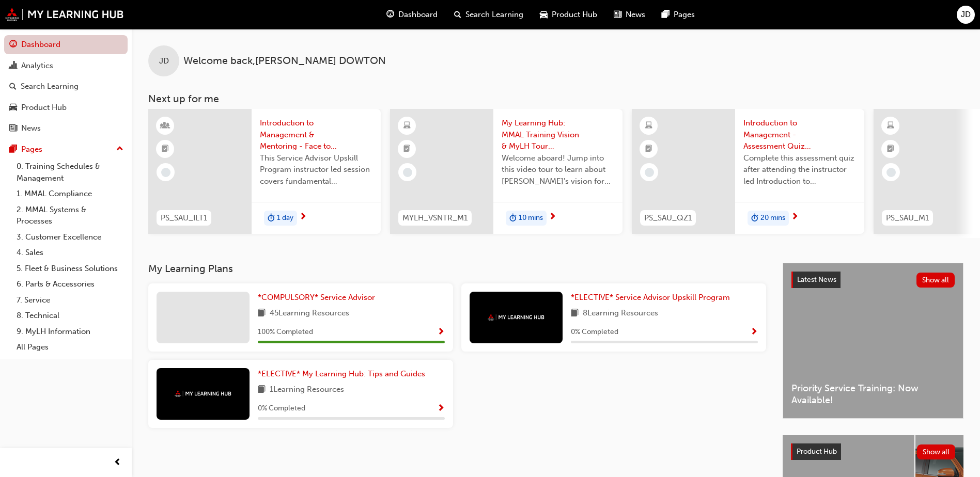 The height and width of the screenshot is (477, 980). What do you see at coordinates (32, 149) in the screenshot?
I see `div: Pages` at bounding box center [32, 149].